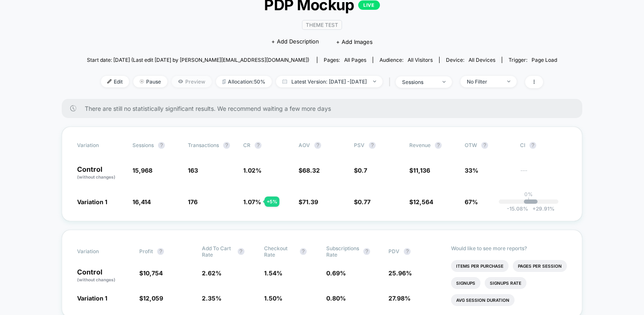 This screenshot has height=315, width=644. Describe the element at coordinates (153, 298) in the screenshot. I see `span: 12,059` at that location.